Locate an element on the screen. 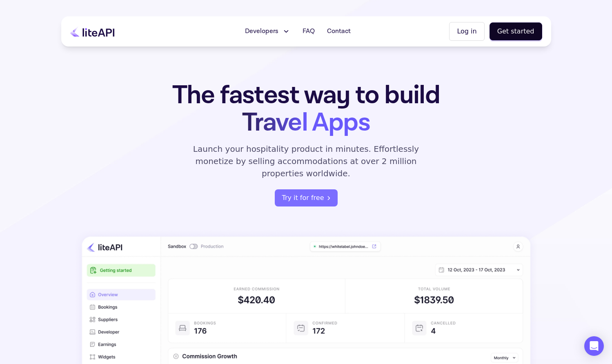 The height and width of the screenshot is (364, 612). div: Open Intercom Messenger is located at coordinates (594, 346).